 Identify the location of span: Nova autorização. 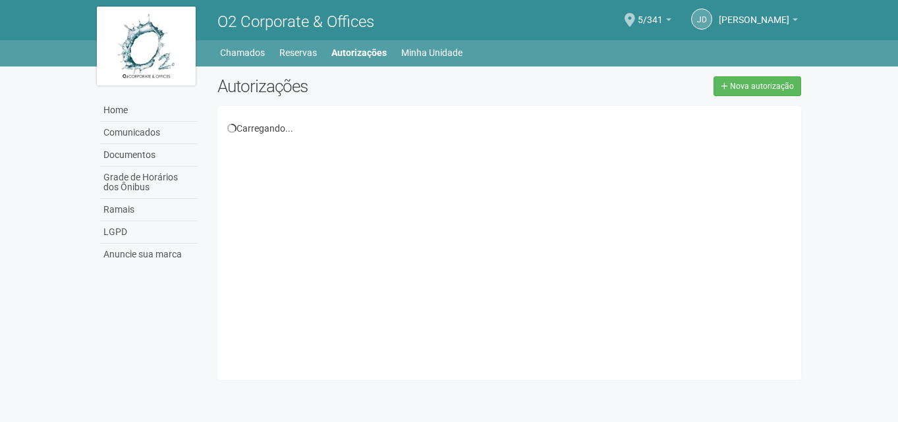
(762, 86).